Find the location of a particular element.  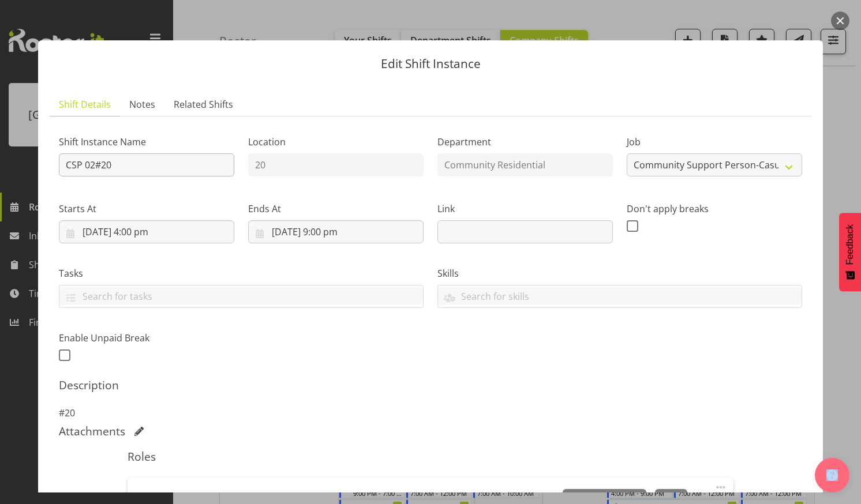

label: Enable Unpaid Break is located at coordinates (146, 337).